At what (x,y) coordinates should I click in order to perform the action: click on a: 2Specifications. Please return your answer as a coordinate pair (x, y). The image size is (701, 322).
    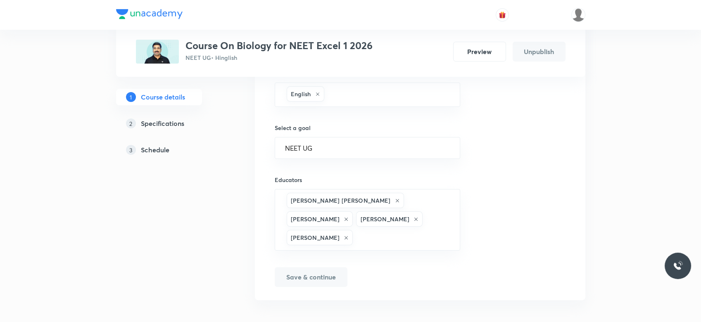
    Looking at the image, I should click on (172, 123).